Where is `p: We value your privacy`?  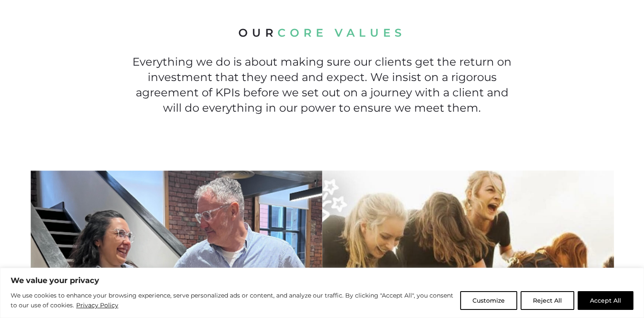
p: We value your privacy is located at coordinates (322, 280).